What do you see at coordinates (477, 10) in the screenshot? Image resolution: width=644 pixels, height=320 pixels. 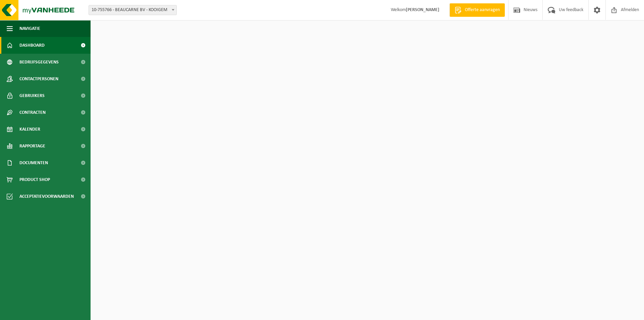 I see `a: Offerte aanvragen` at bounding box center [477, 10].